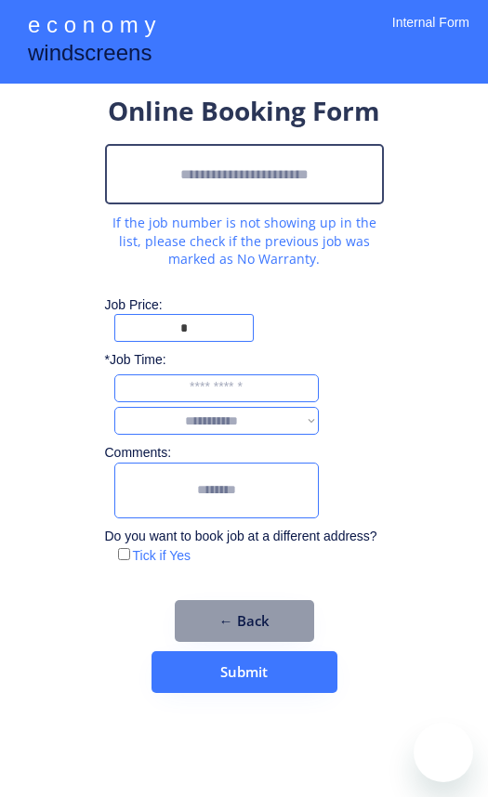  What do you see at coordinates (162, 556) in the screenshot?
I see `label: Tick if Yes` at bounding box center [162, 556].